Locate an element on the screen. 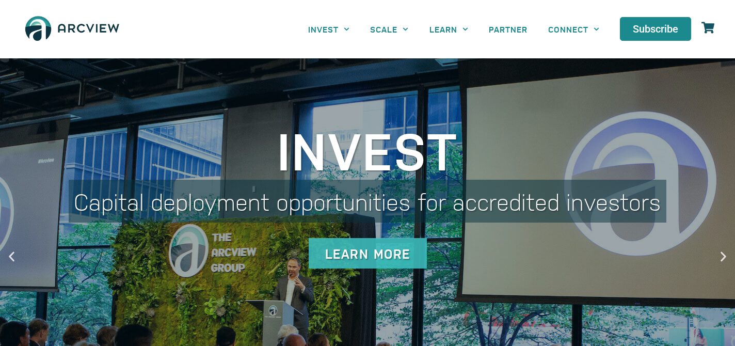 The image size is (735, 346). a: INVEST is located at coordinates (329, 29).